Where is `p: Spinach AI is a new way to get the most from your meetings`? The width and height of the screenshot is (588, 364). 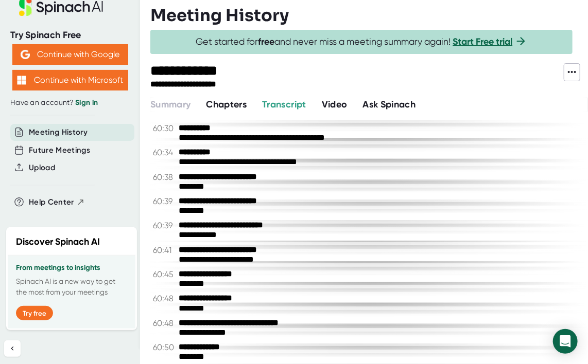 p: Spinach AI is a new way to get the most from your meetings is located at coordinates (72, 287).